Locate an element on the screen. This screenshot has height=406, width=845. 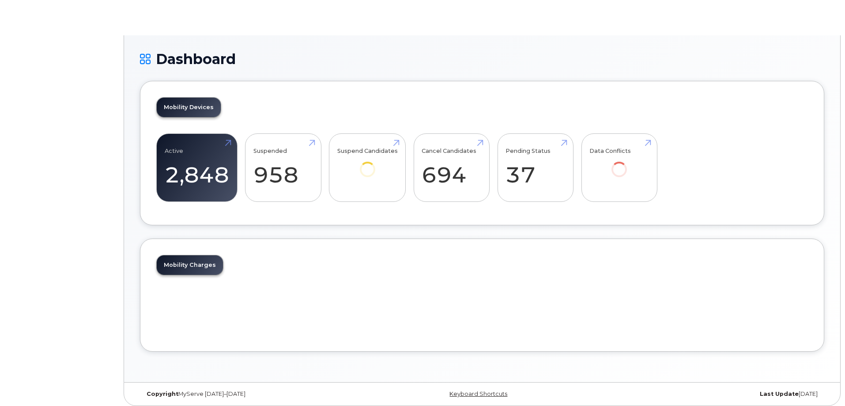
h1: Dashboard is located at coordinates (482, 59).